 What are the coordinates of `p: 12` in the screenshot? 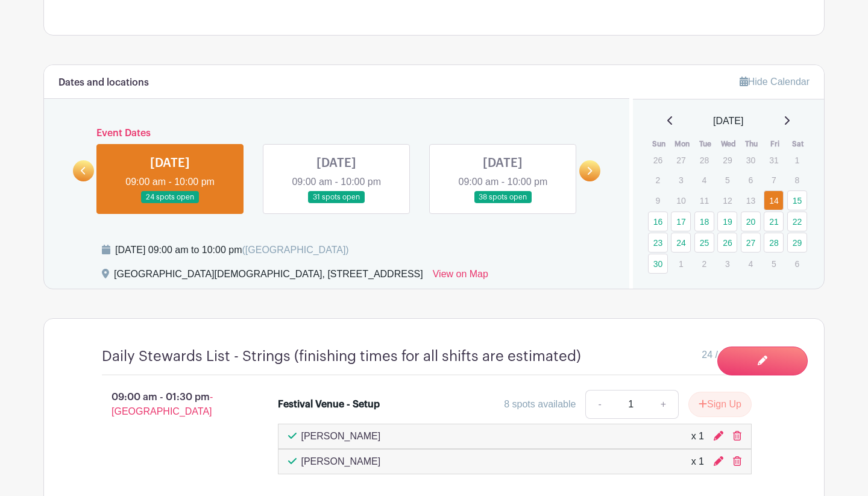 It's located at (727, 200).